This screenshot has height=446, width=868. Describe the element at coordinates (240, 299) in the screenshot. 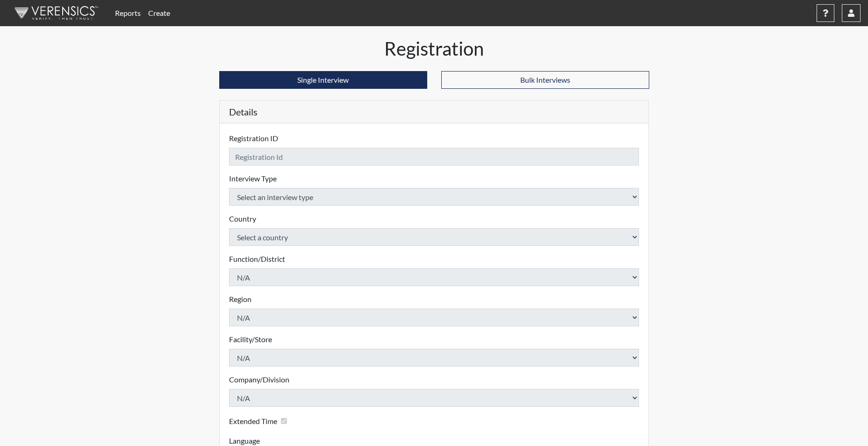

I see `label: Region` at that location.